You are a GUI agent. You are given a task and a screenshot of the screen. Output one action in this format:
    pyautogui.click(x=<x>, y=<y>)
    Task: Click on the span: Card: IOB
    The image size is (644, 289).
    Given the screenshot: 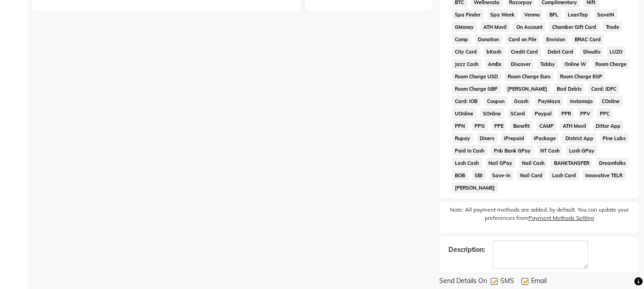 What is the action you would take?
    pyautogui.click(x=466, y=101)
    